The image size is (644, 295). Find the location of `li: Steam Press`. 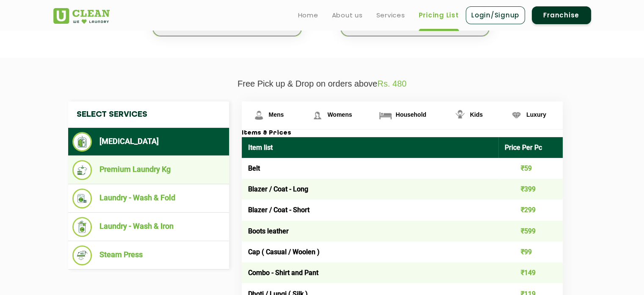

li: Steam Press is located at coordinates (149, 255).